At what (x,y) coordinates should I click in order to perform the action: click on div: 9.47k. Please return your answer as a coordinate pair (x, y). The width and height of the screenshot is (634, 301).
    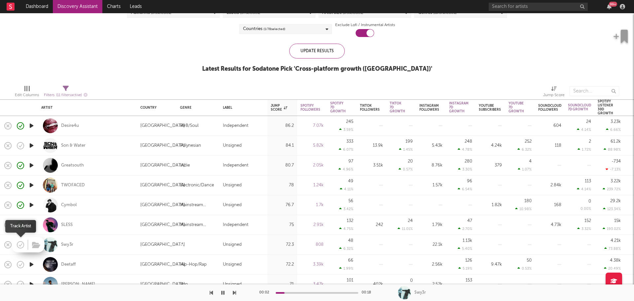
    Looking at the image, I should click on (490, 265).